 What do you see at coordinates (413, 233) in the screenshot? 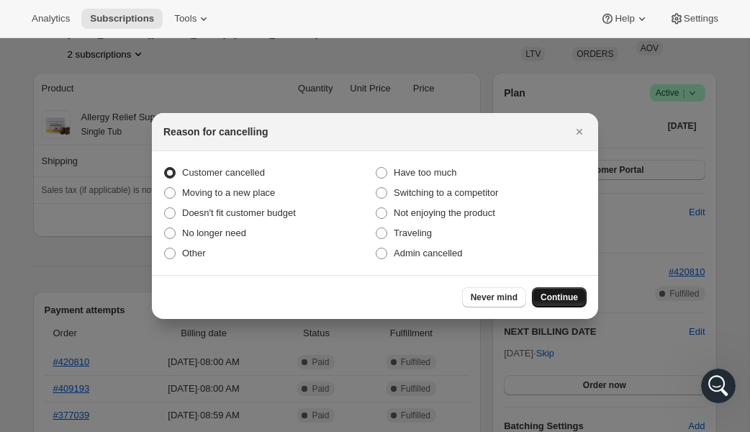
I see `span: Traveling` at bounding box center [413, 233].